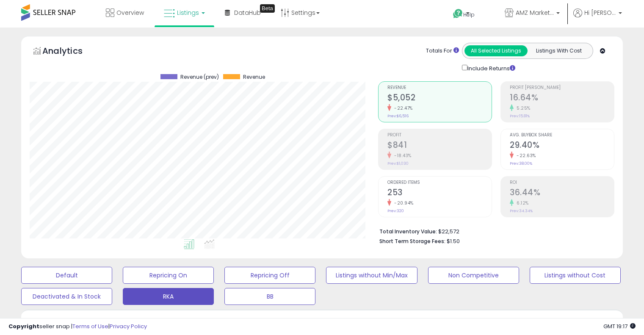 This screenshot has height=335, width=644. What do you see at coordinates (403, 203) in the screenshot?
I see `small: -20.94%` at bounding box center [403, 203].